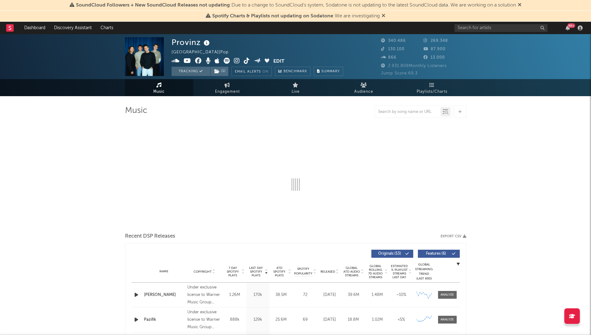 The width and height of the screenshot is (591, 335). I want to click on div: 25.6M, so click(281, 320).